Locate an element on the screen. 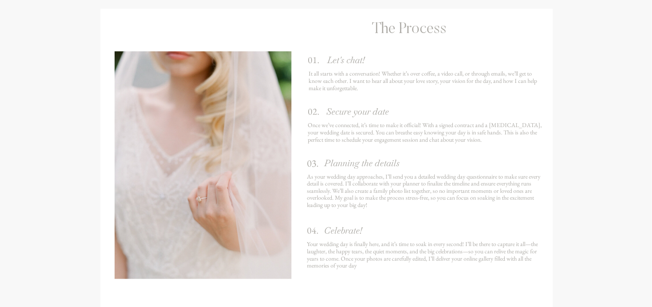 The width and height of the screenshot is (652, 307). h3: As your wedding day approaches, I’ll send you a detailed wedding day questionnaire to make sure e... is located at coordinates (426, 191).